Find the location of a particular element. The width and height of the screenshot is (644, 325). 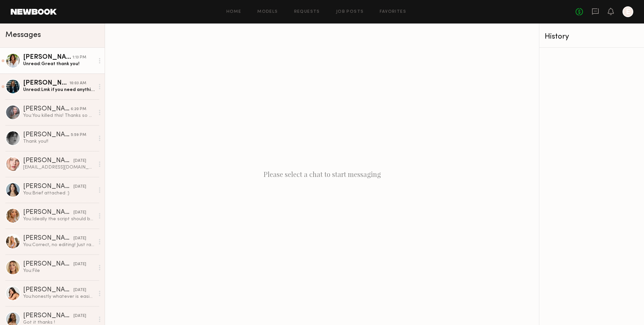

a: Requests is located at coordinates (307, 12).